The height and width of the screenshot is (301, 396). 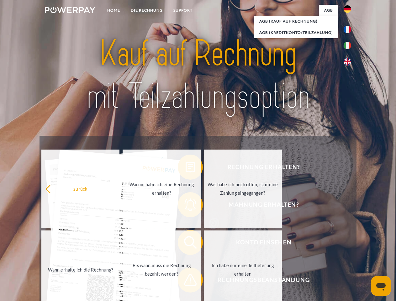 What do you see at coordinates (347, 9) in the screenshot?
I see `img: de` at bounding box center [347, 9].